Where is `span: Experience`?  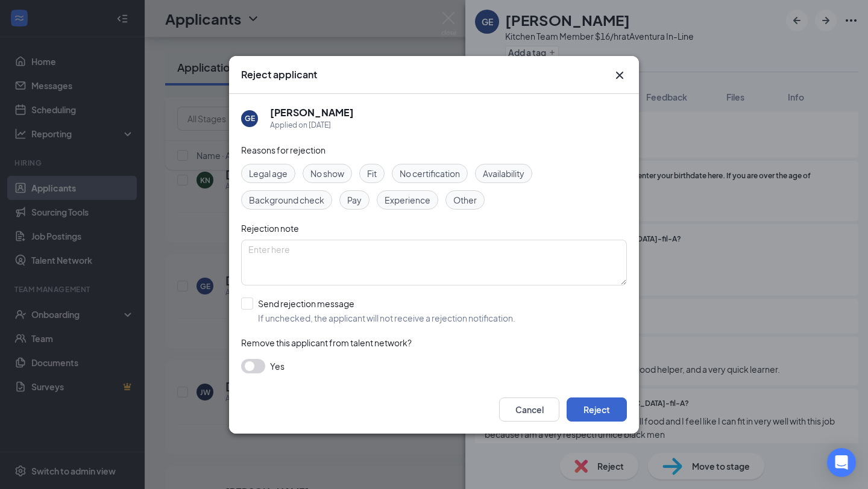
span: Experience is located at coordinates (408, 200).